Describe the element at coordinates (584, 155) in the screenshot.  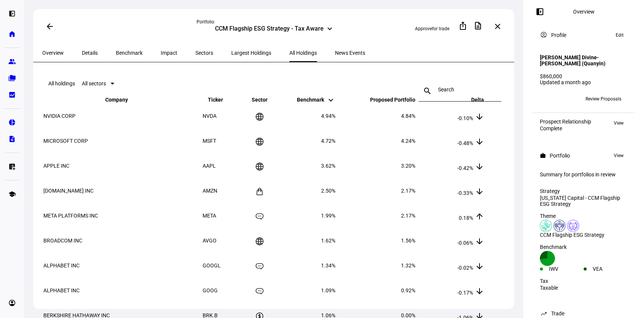
I see `eth-panel-overview-card-header: Portfolio` at that location.